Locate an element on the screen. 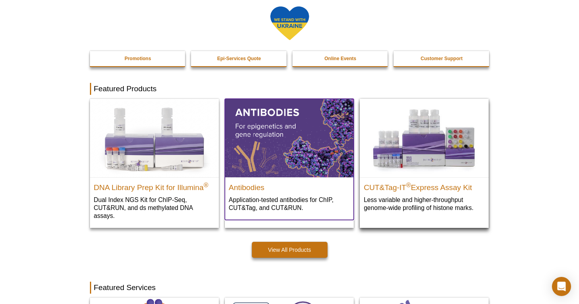 Image resolution: width=579 pixels, height=304 pixels. img: We Stand With Ukraine is located at coordinates (290, 23).